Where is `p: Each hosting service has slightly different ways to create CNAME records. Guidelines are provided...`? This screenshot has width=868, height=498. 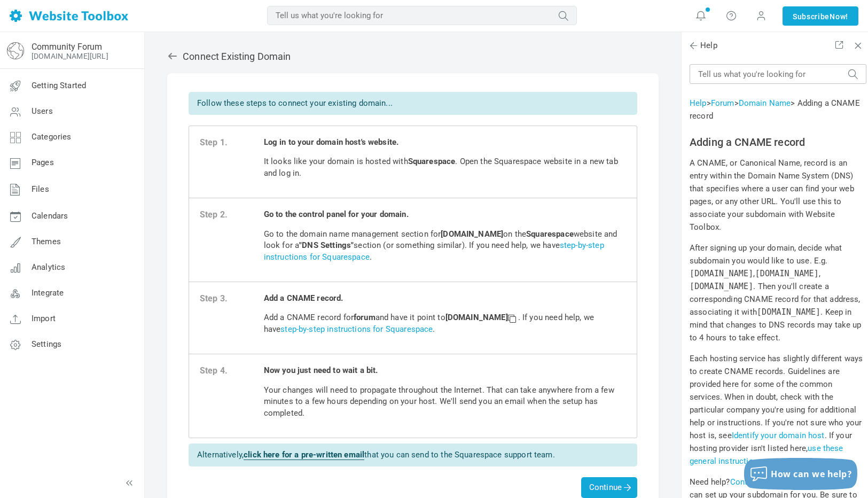 p: Each hosting service has slightly different ways to create CNAME records. Guidelines are provided... is located at coordinates (778, 410).